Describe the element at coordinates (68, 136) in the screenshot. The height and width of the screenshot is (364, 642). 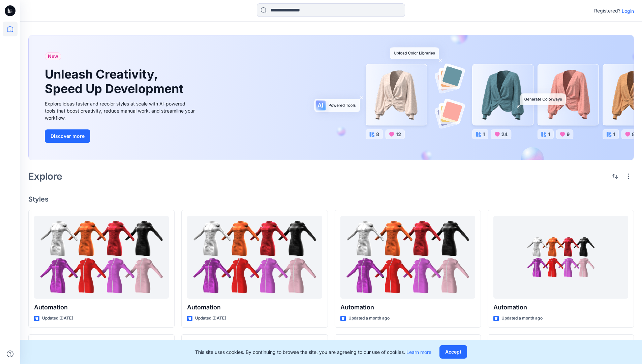
I see `button: Discover more` at that location.